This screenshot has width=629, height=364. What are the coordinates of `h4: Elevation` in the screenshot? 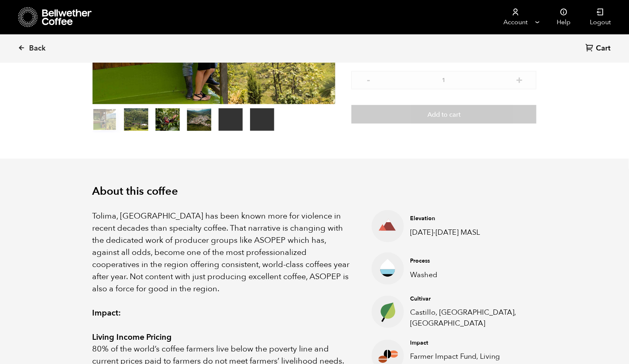 It's located at (467, 219).